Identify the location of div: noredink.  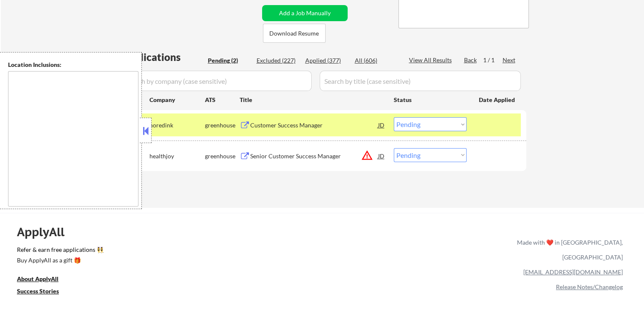
(177, 125).